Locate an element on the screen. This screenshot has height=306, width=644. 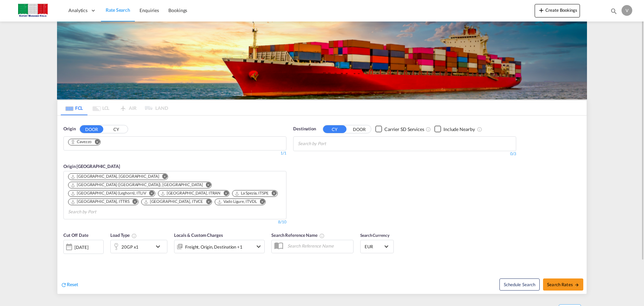
div: Freight Origin Destination Factory Stuffingicon-chevron-down is located at coordinates (219, 246).